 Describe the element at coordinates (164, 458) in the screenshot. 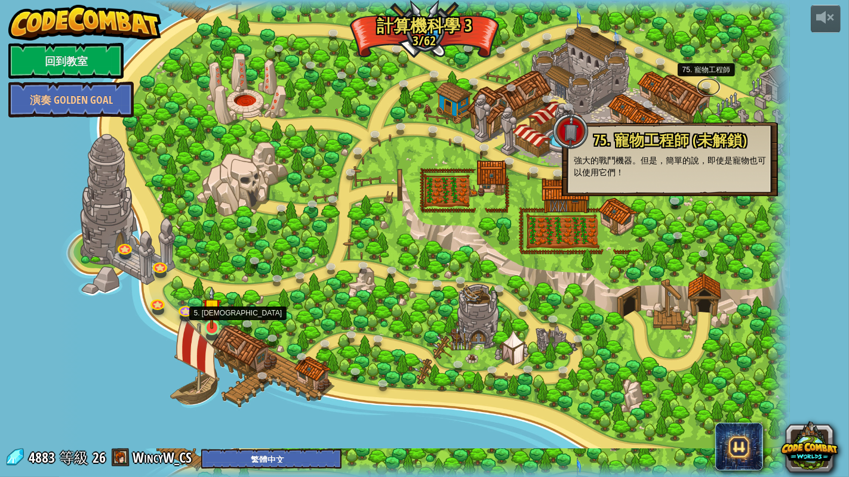

I see `a: WincyW_CS` at that location.